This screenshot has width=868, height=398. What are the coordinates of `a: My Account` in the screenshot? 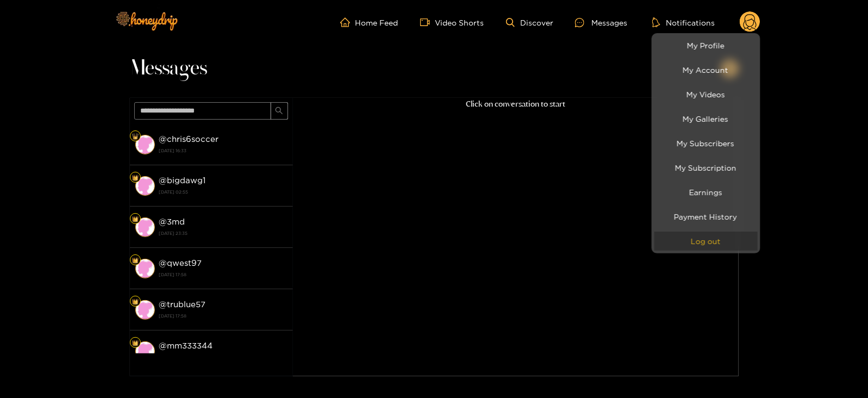 It's located at (706, 70).